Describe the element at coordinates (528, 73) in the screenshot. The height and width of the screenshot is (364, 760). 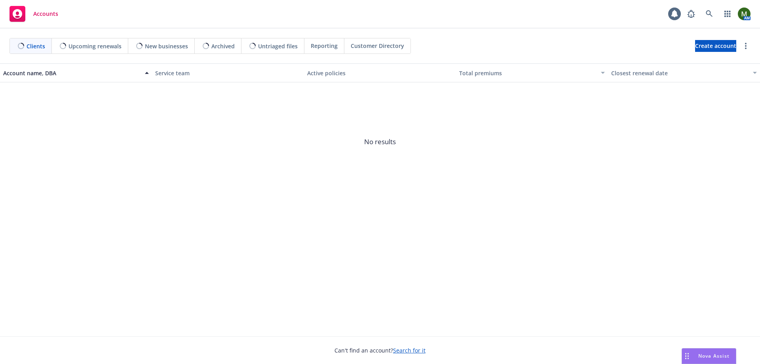
I see `div: Total premiums` at that location.